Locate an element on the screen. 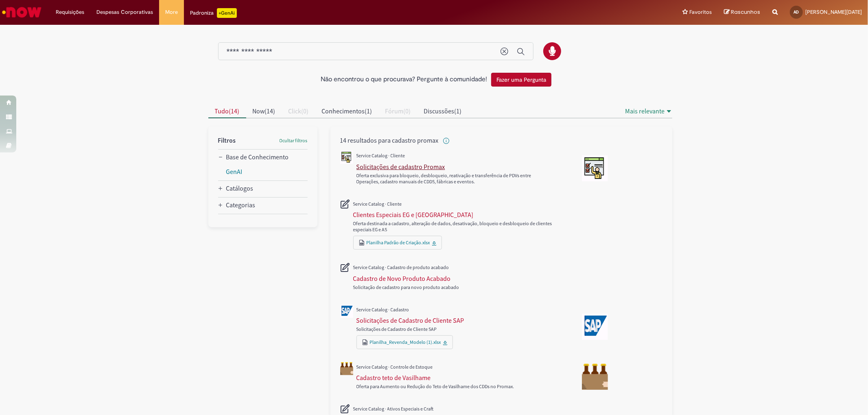 The height and width of the screenshot is (415, 868). div: Padroniza is located at coordinates (213, 13).